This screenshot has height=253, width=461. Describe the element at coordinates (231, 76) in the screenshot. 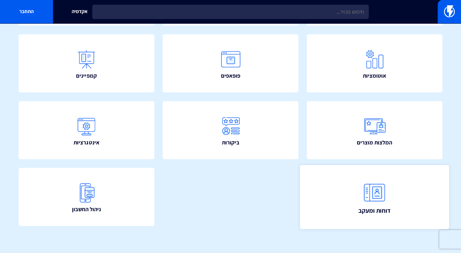

I see `span: פופאפים` at that location.